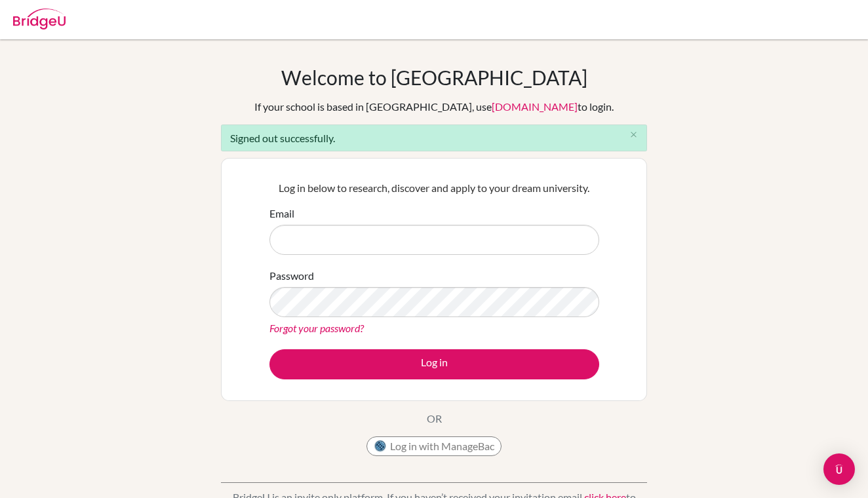 The height and width of the screenshot is (498, 868). What do you see at coordinates (633, 135) in the screenshot?
I see `button: Close` at bounding box center [633, 135].